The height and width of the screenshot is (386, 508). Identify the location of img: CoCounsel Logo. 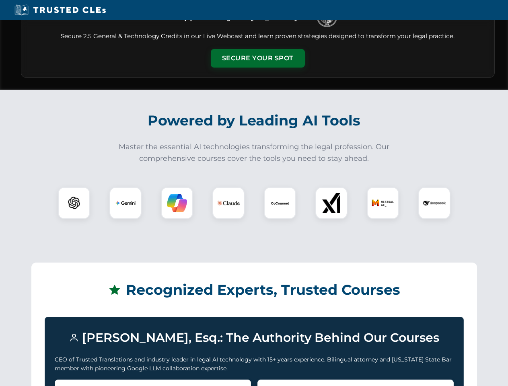
(280, 203).